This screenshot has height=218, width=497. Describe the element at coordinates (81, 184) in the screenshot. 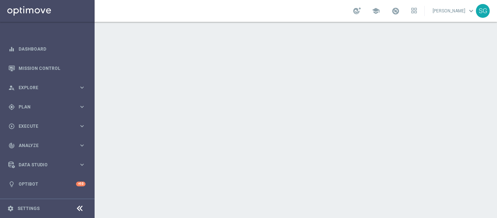

I see `div: +10` at that location.